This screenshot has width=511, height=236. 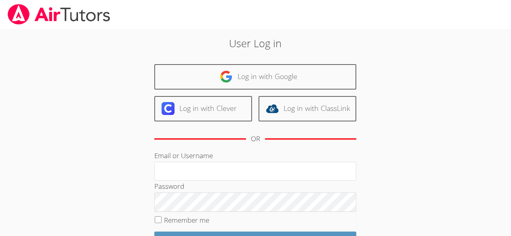 I want to click on img: airtutors_banner-c4298cdbf04f3fff15de1276eac7730deb9818008684d7c2e4769d2f7ddbe033.png, so click(x=59, y=14).